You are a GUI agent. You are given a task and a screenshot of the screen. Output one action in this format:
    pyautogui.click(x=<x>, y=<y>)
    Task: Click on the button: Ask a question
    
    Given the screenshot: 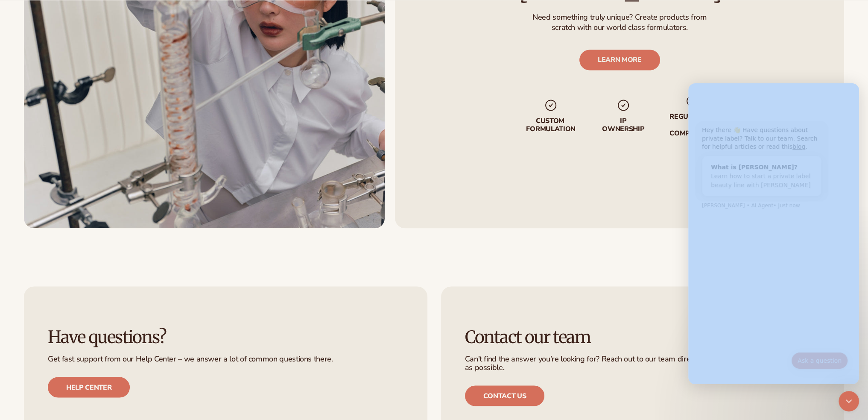 What is the action you would take?
    pyautogui.click(x=131, y=277)
    